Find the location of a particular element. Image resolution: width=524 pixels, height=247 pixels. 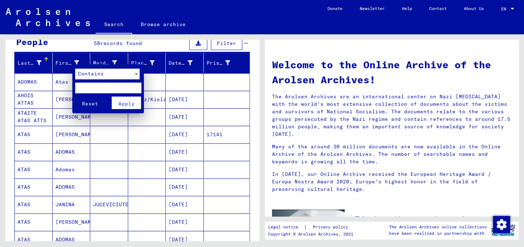

button: Reset is located at coordinates (90, 103).